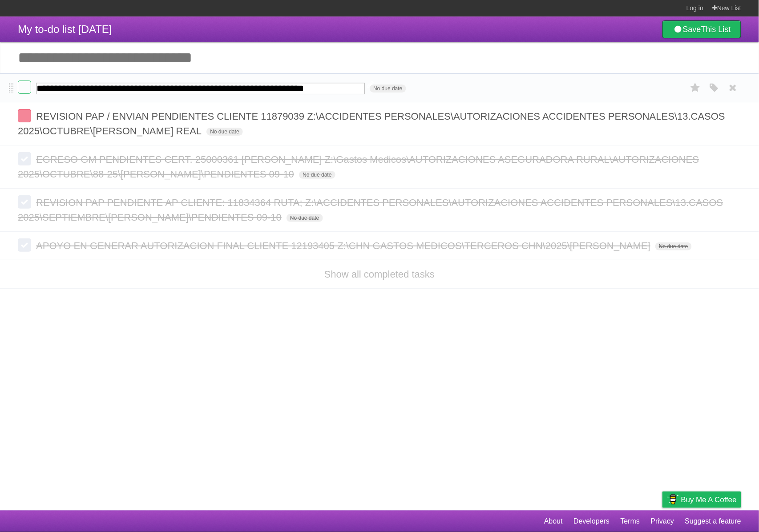  Describe the element at coordinates (696, 88) in the screenshot. I see `label: Star task` at that location.